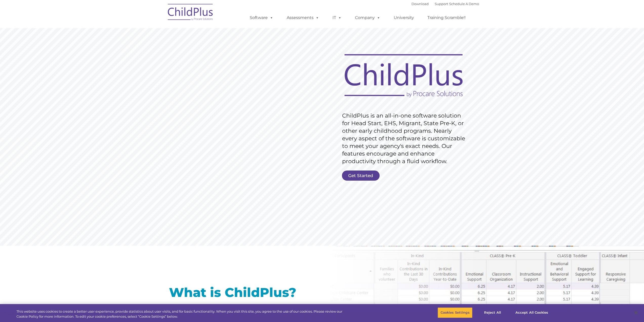 The height and width of the screenshot is (322, 644). Describe the element at coordinates (464, 4) in the screenshot. I see `a: Schedule A Demo` at that location.